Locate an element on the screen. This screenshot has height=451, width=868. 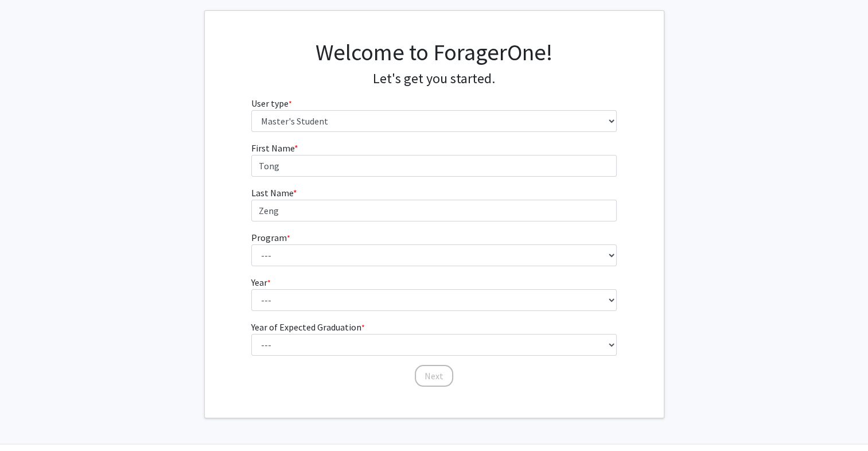
span: First Name is located at coordinates (272, 148).